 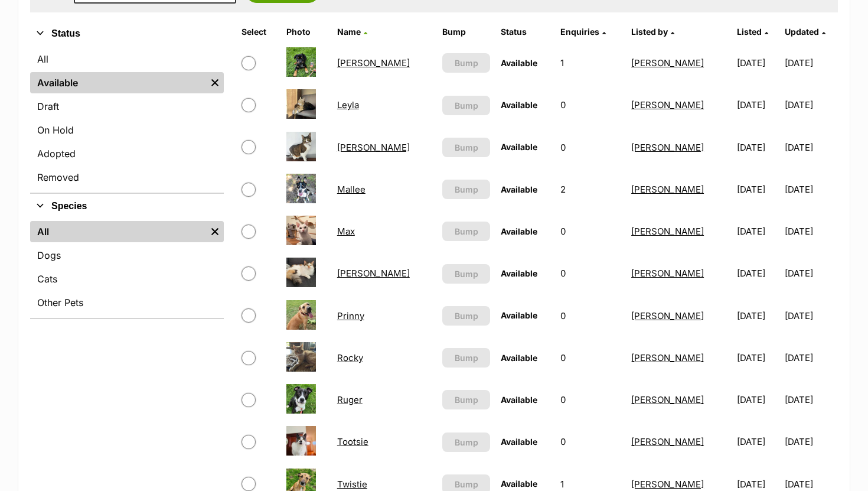 I want to click on a: Draft, so click(x=127, y=106).